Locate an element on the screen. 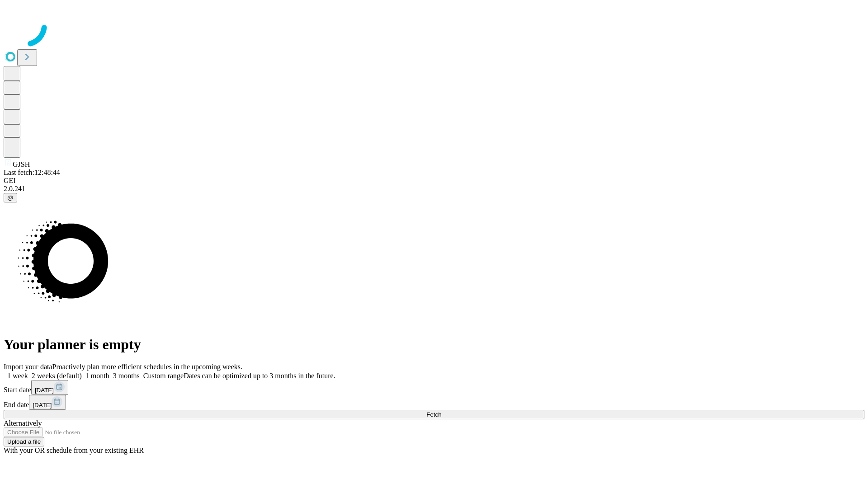 The image size is (868, 488). span: Last fetch: 12:48:44 is located at coordinates (31, 172).